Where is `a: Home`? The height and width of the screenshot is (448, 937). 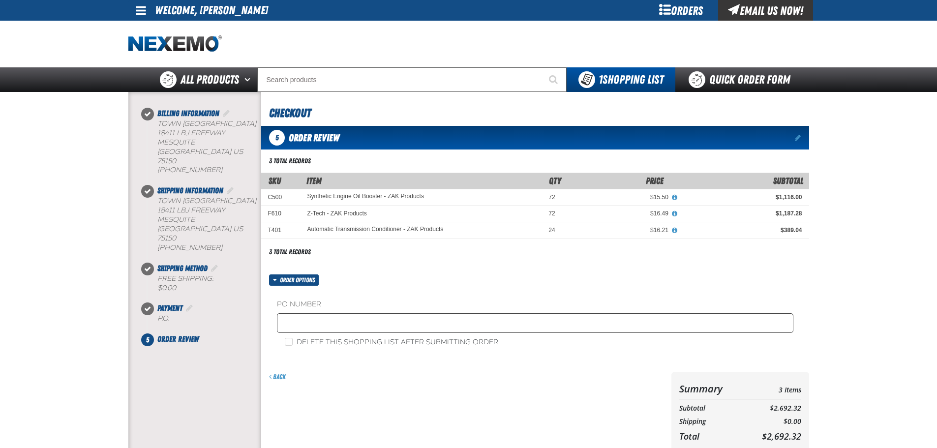 a: Home is located at coordinates (175, 44).